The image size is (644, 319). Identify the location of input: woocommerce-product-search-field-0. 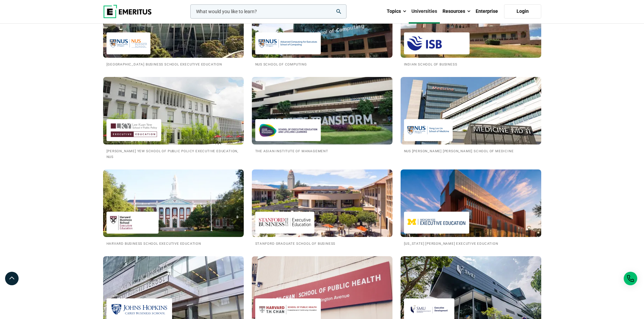
(269, 12).